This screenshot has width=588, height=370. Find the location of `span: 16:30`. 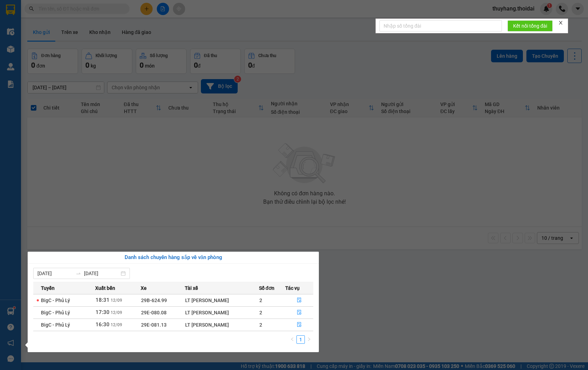

span: 16:30 is located at coordinates (103, 324).